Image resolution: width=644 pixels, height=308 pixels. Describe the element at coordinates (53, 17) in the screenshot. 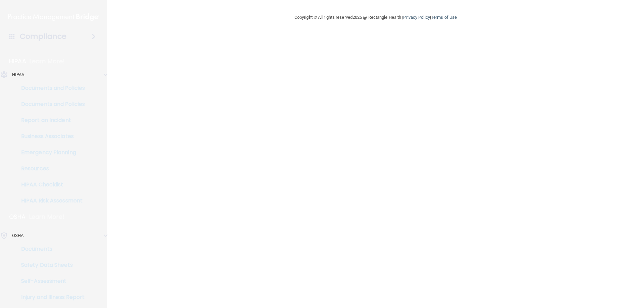

I see `img: PMB logo` at that location.